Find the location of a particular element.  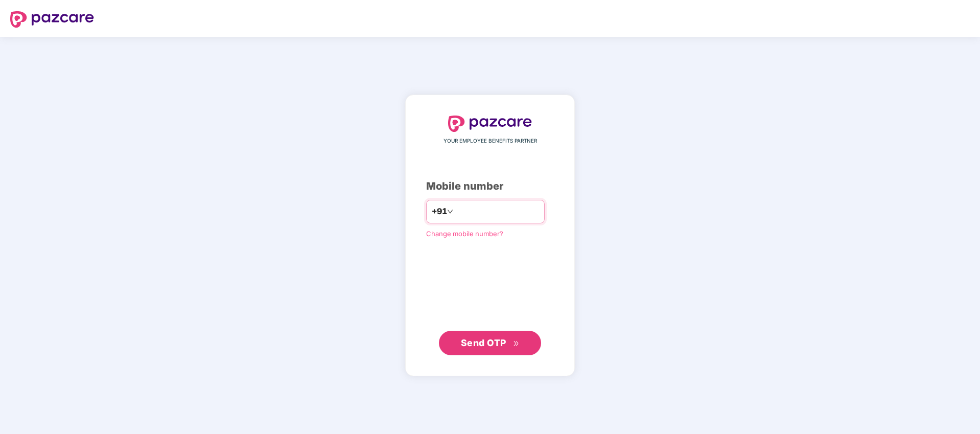

span: double-right is located at coordinates (517, 343).